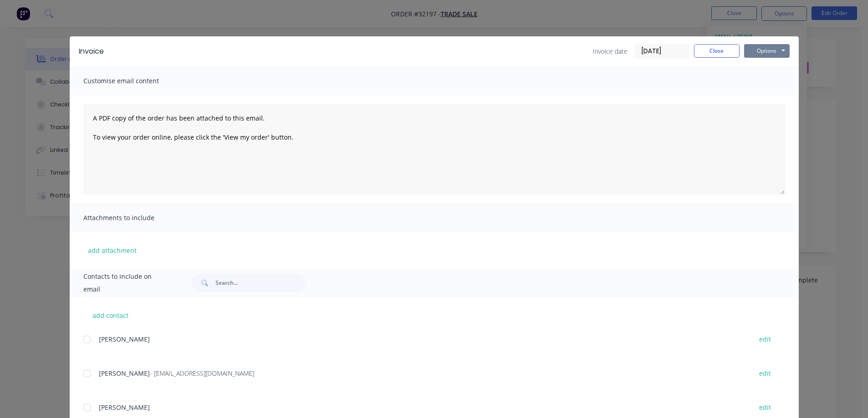 The image size is (868, 418). Describe the element at coordinates (134, 81) in the screenshot. I see `span: Customise email content` at that location.